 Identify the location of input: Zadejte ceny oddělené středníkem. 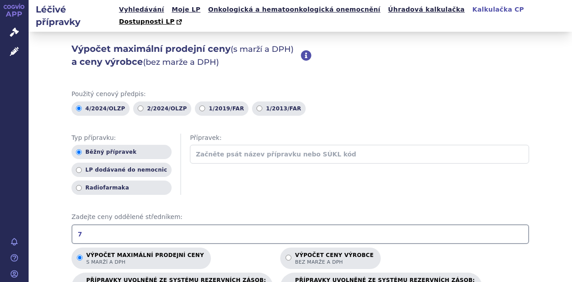
(300, 234).